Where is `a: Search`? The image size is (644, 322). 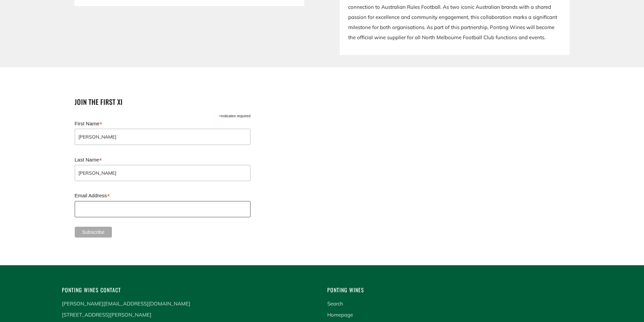 a: Search is located at coordinates (335, 304).